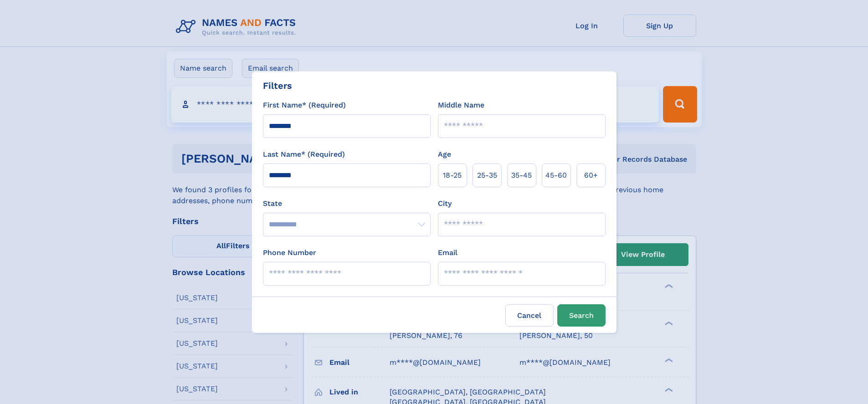 Image resolution: width=868 pixels, height=404 pixels. I want to click on label: Age, so click(444, 154).